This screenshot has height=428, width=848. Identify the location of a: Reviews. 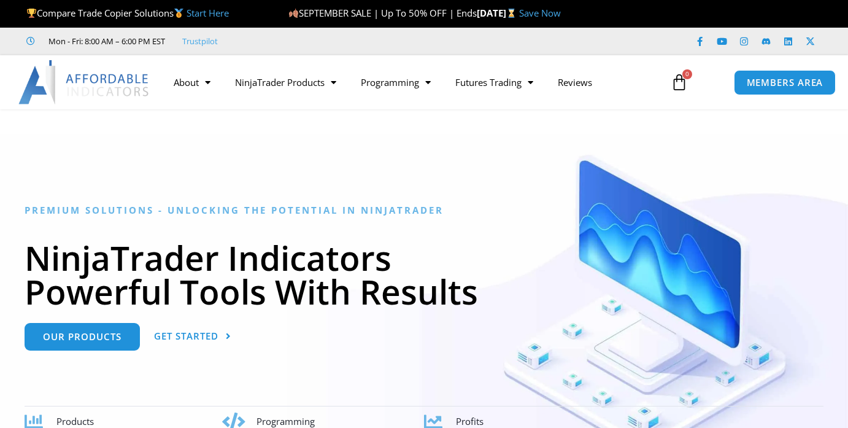
(575, 82).